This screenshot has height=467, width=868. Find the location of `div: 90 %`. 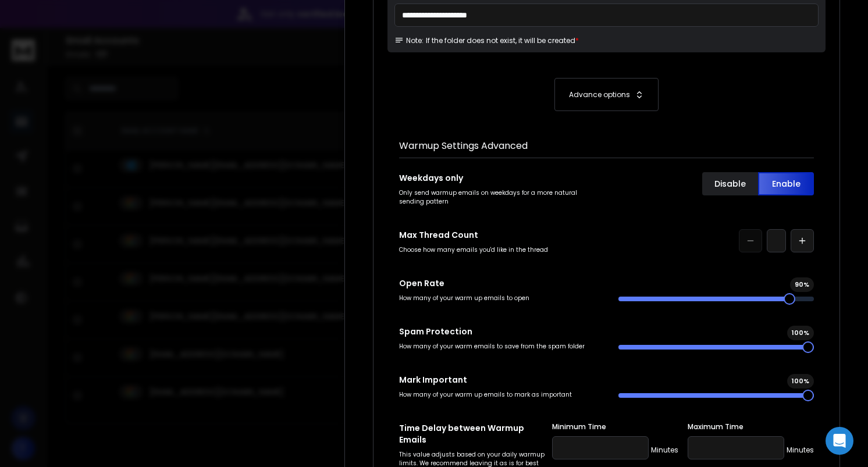

div: 90 % is located at coordinates (802, 285).